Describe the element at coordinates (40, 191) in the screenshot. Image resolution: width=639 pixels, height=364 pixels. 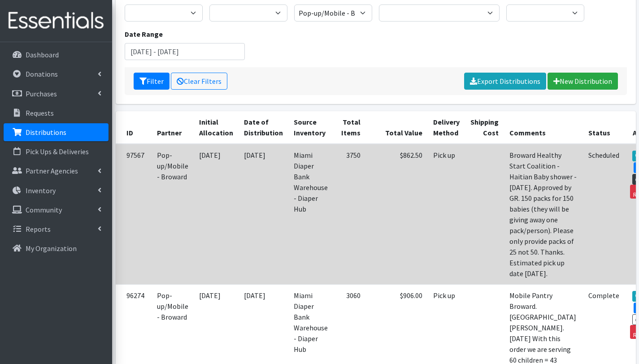
I see `p: Inventory` at that location.